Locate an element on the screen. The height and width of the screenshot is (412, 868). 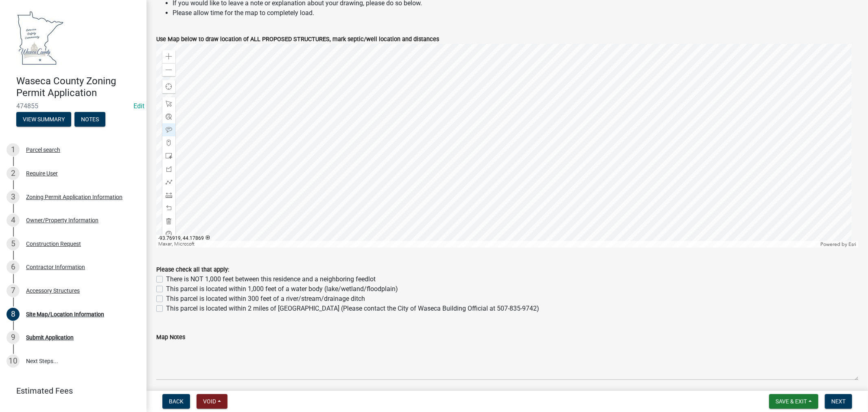
div: Owner/Property Information is located at coordinates (62, 220).